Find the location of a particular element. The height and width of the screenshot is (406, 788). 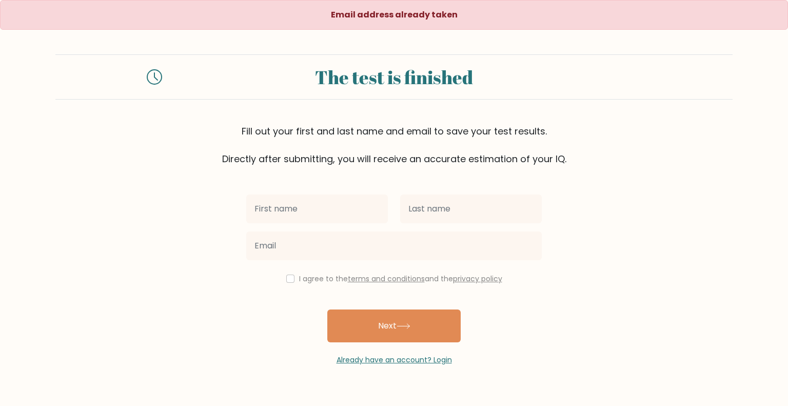

input: Last name is located at coordinates (471, 209).